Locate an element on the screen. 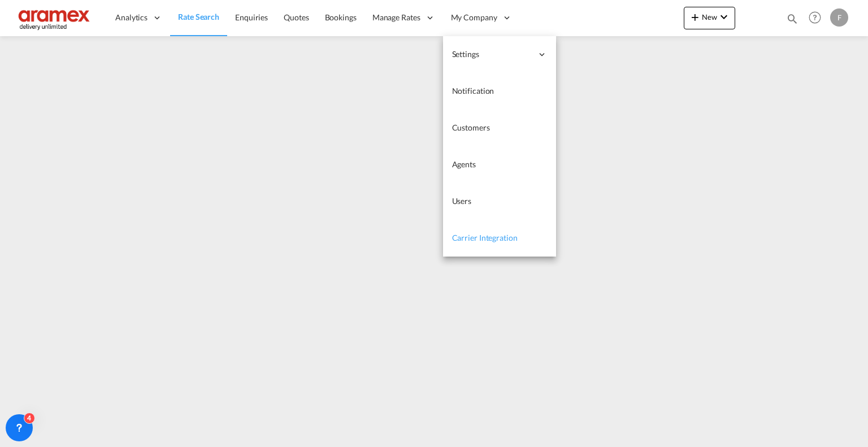  span: New is located at coordinates (710, 17).